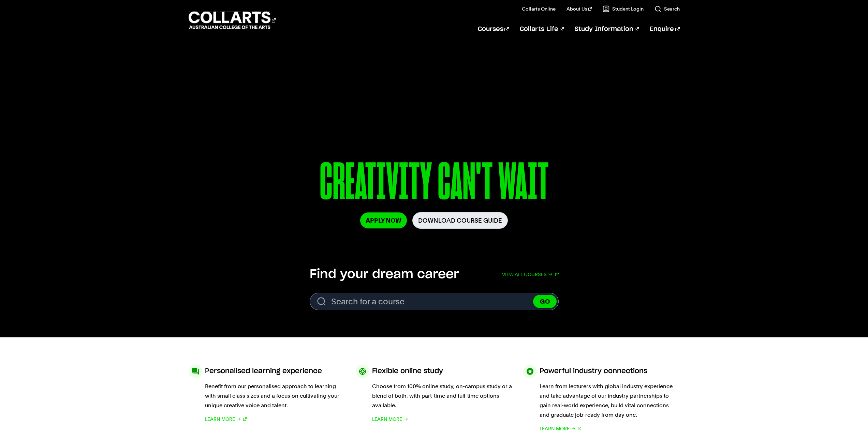  What do you see at coordinates (667, 9) in the screenshot?
I see `a: Search` at bounding box center [667, 9].